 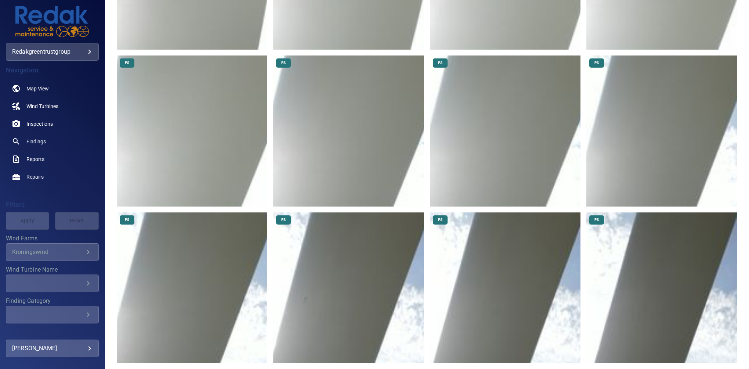 What do you see at coordinates (48, 252) in the screenshot?
I see `div: Kroningswind` at bounding box center [48, 252].